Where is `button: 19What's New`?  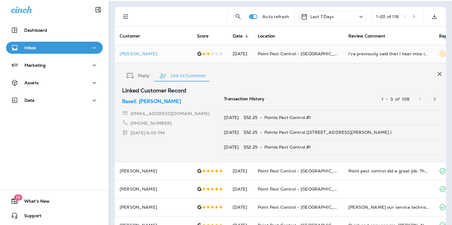 button: 19What's New is located at coordinates (54, 201).